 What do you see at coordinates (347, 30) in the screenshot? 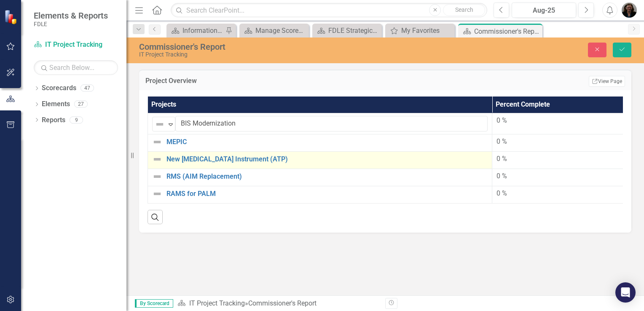
I see `a: FDLE Strategic Plan` at bounding box center [347, 30].